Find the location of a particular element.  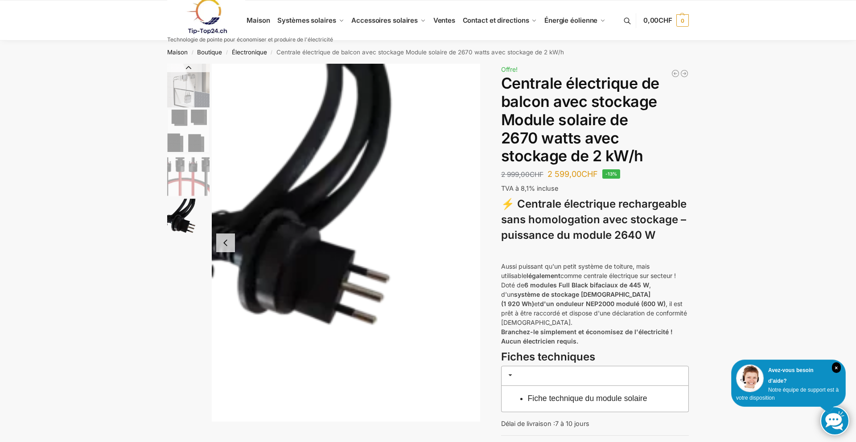

font: Avez-vous besoin d'aide? is located at coordinates (791, 376).